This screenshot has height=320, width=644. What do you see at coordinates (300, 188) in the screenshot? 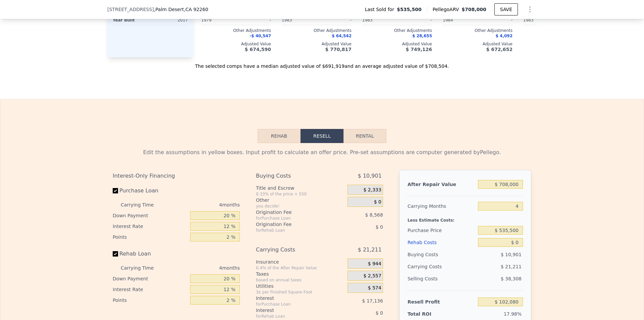
I see `div: Title and Escrow` at bounding box center [300, 188].